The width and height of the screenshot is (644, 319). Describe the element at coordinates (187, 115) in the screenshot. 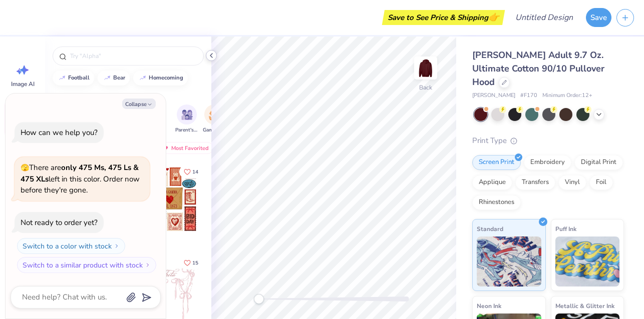

I see `img: Parent's Weekend Image` at that location.